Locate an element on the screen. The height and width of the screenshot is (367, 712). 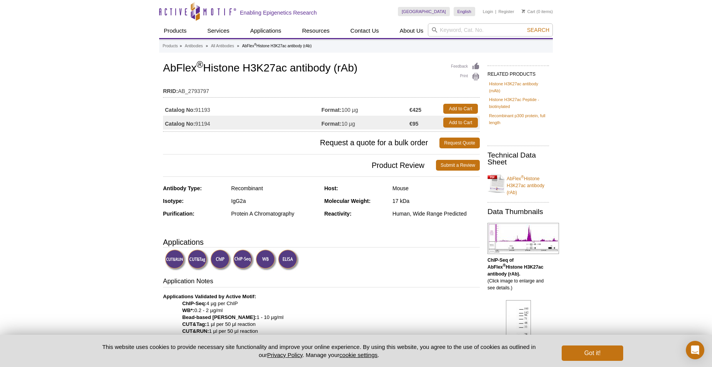
a: Antibodies is located at coordinates (194, 46).